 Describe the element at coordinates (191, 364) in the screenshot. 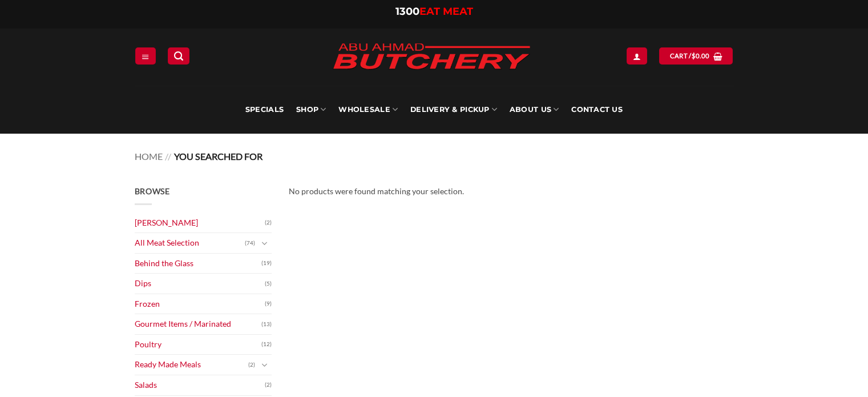

I see `a: Ready Made Meals` at that location.